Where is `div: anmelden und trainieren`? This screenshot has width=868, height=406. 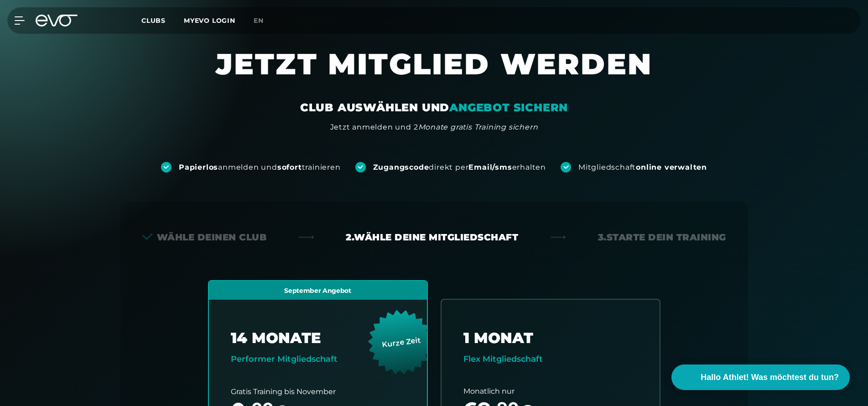
div: anmelden und trainieren is located at coordinates (260, 167).